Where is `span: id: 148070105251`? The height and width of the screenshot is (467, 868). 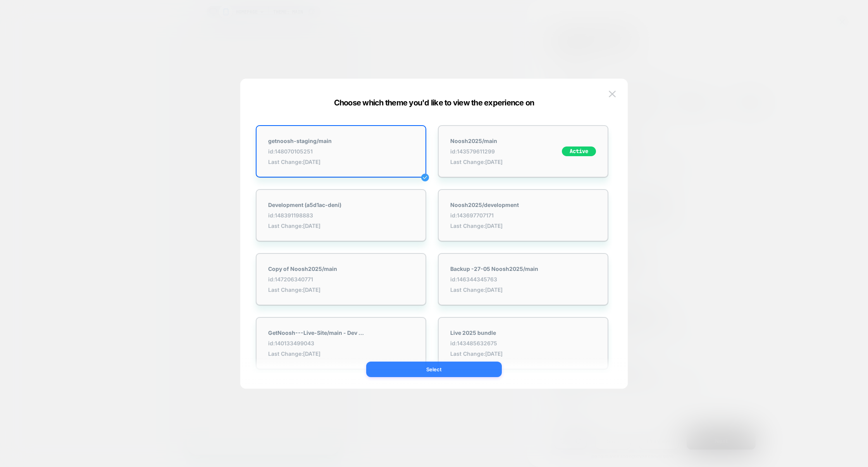
span: id: 148070105251 is located at coordinates (300, 151).